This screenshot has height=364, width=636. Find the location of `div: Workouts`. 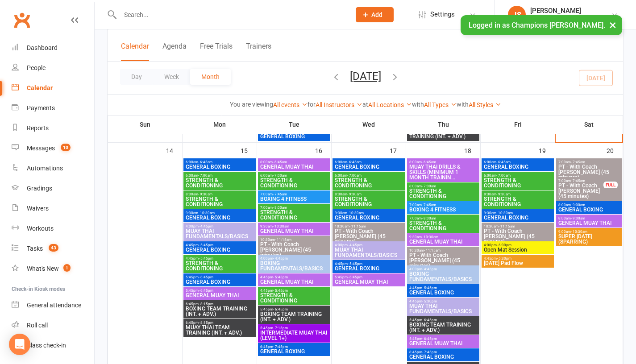

div: Workouts is located at coordinates (40, 228).